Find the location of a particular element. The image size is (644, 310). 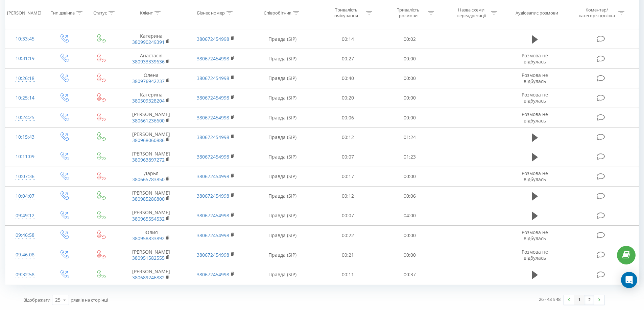

div: 09:49:12 is located at coordinates (25, 215).